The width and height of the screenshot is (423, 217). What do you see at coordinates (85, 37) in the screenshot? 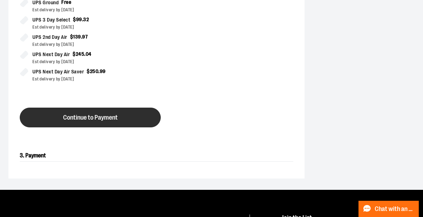
I see `span: 97` at bounding box center [85, 37].